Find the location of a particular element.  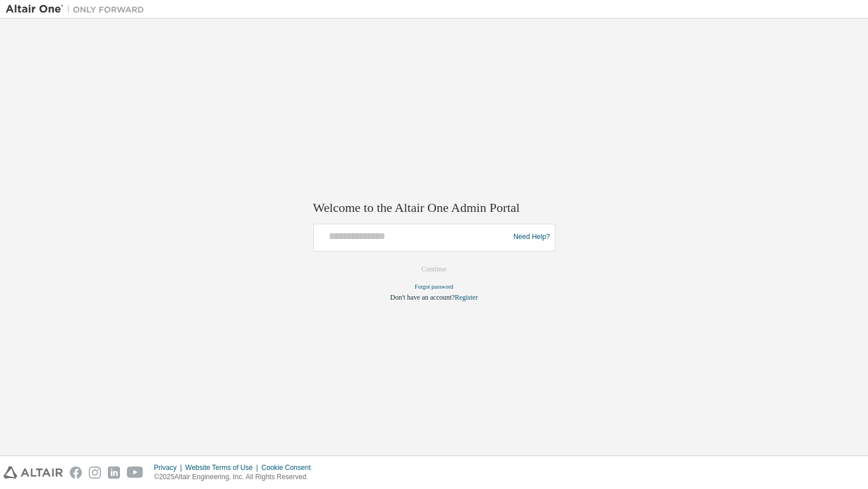

div: Website Terms of Use is located at coordinates (223, 467).